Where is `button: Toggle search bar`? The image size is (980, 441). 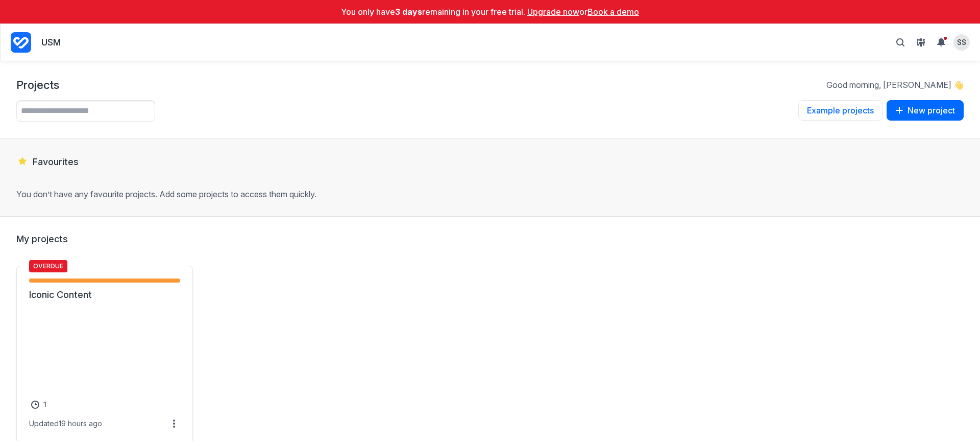 button: Toggle search bar is located at coordinates (901, 43).